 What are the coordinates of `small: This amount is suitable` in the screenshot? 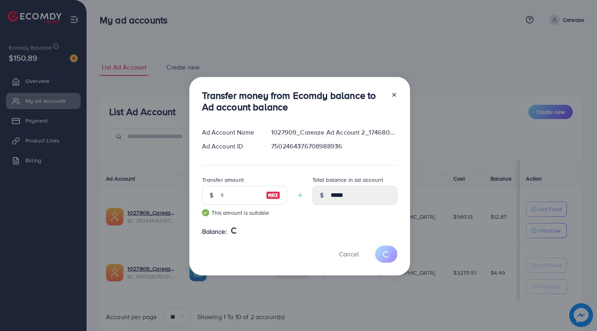 It's located at (245, 213).